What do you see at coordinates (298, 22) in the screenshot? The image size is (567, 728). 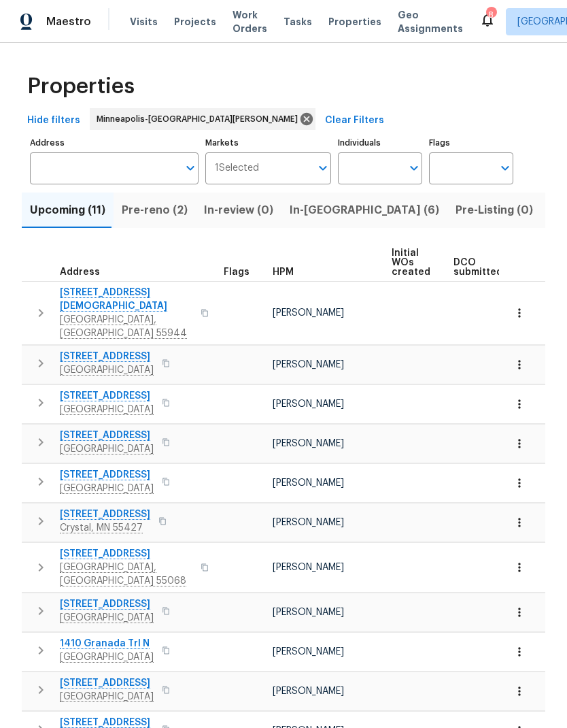 I see `span: Tasks` at bounding box center [298, 22].